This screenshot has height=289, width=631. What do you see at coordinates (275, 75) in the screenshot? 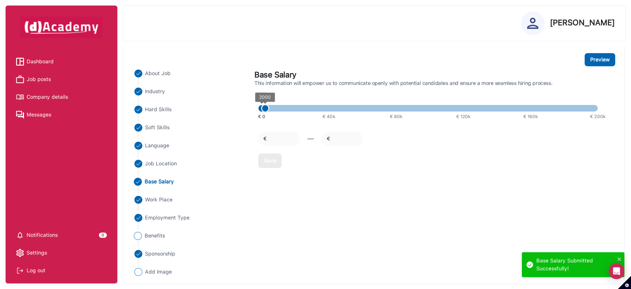
I see `label: Base Salary` at bounding box center [275, 75].